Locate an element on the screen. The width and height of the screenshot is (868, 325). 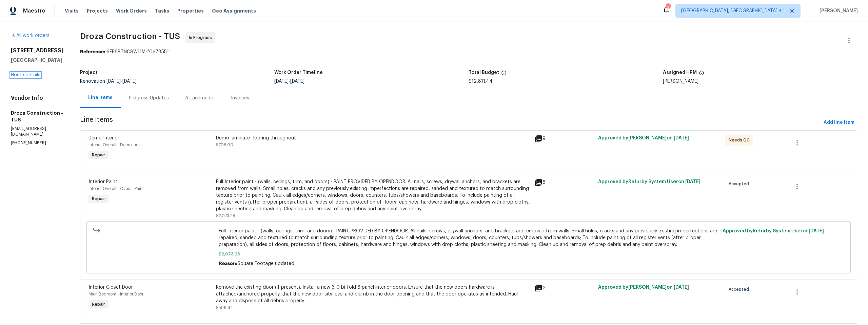
span: The total cost of line items that have been proposed by Opendoor. This sum includes line items th... is located at coordinates (504, 75).